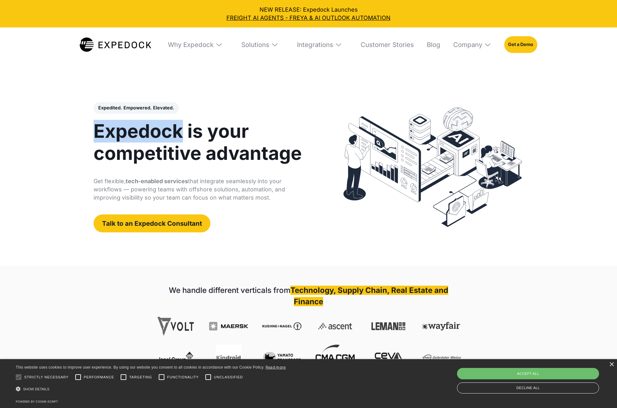 This screenshot has width=617, height=408. Describe the element at coordinates (157, 181) in the screenshot. I see `strong: tech-enabled services` at that location.